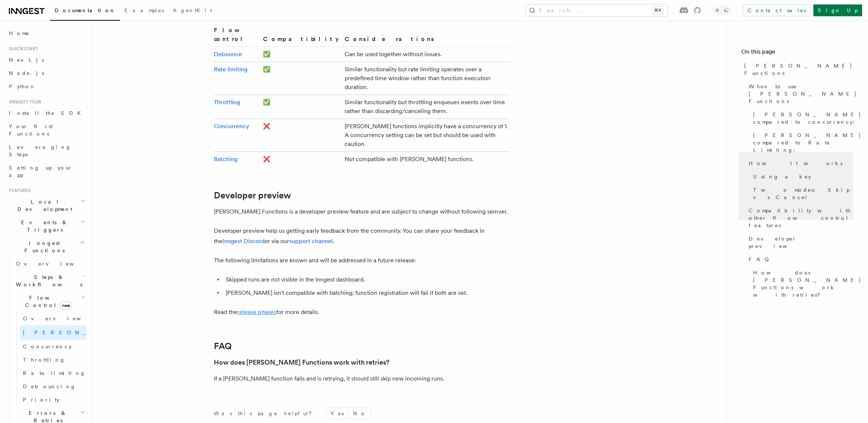 This screenshot has width=868, height=423. I want to click on button: Events & Triggers, so click(46, 226).